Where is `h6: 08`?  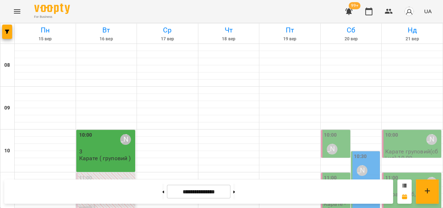
h6: 08 is located at coordinates (7, 65).